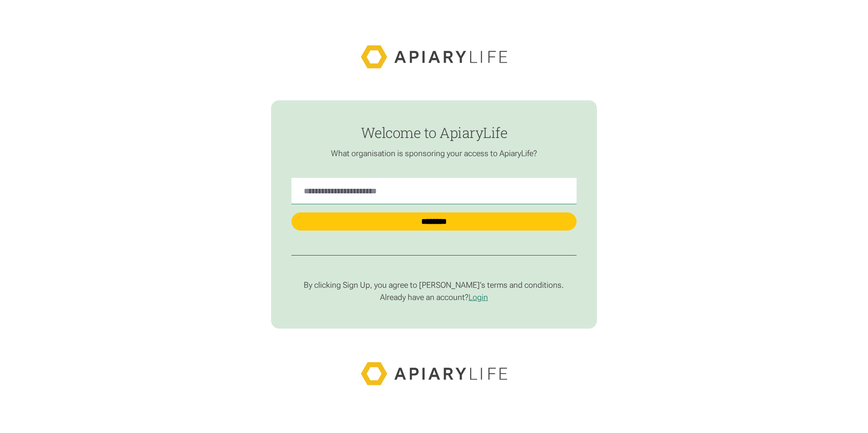  What do you see at coordinates (434, 215) in the screenshot?
I see `form: find-employer` at bounding box center [434, 215].